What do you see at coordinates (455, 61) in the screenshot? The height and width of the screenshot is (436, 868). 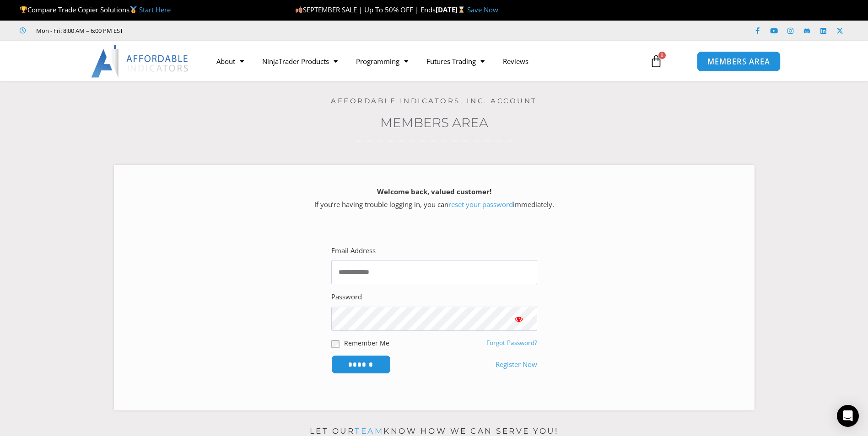 I see `a: Futures Trading` at bounding box center [455, 61].